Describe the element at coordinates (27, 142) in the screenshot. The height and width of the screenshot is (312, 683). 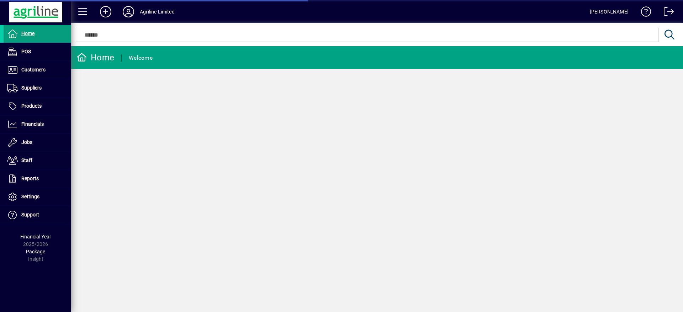
I see `span: Jobs` at that location.